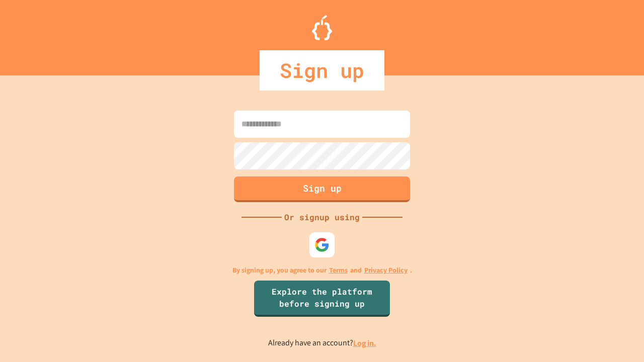 Image resolution: width=644 pixels, height=362 pixels. Describe the element at coordinates (322, 28) in the screenshot. I see `img: Logo.svg` at that location.